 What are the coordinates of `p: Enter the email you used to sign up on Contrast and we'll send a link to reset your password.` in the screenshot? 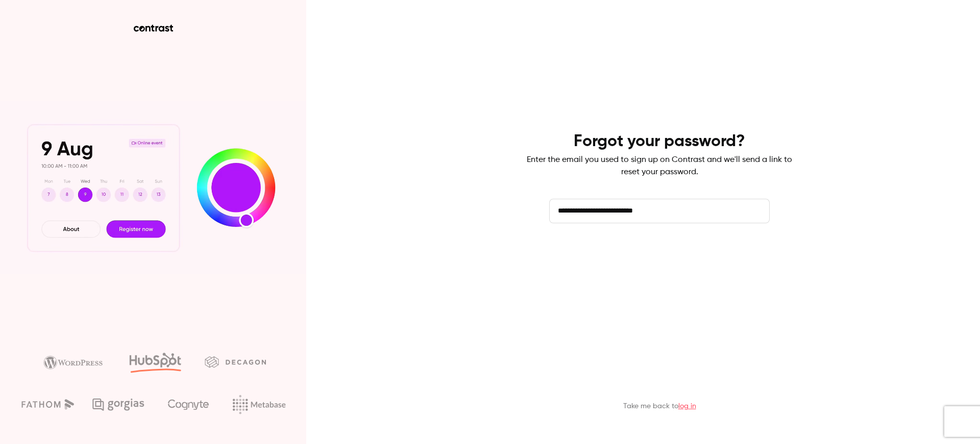 It's located at (659, 166).